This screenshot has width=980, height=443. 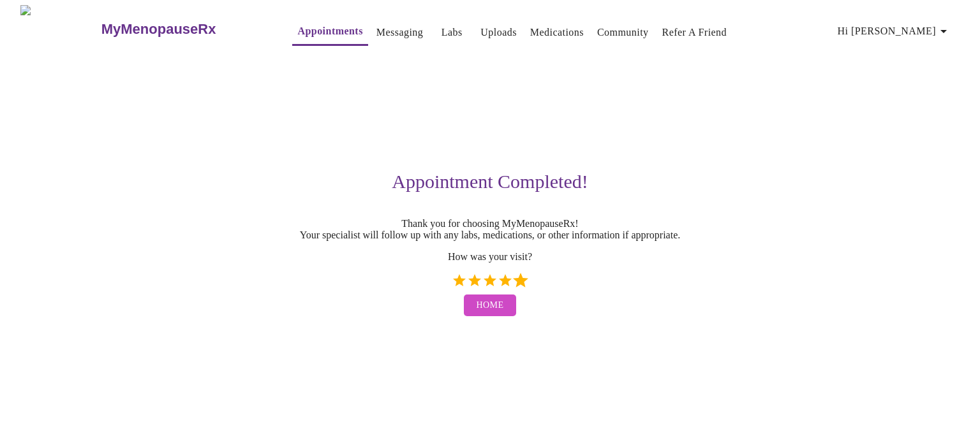 I want to click on button: Community, so click(x=623, y=33).